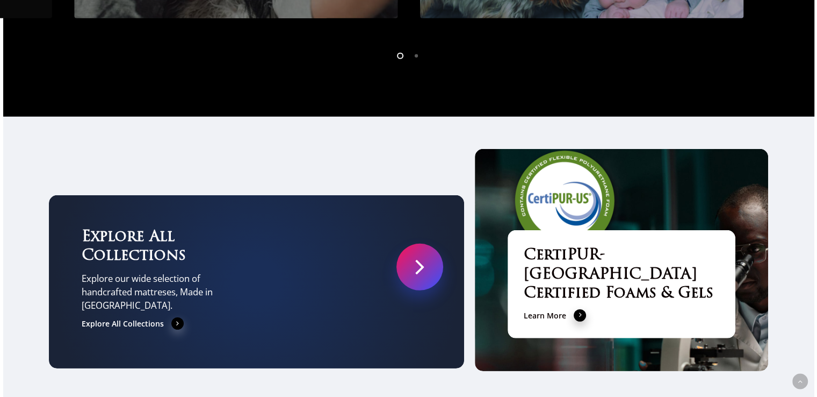 Image resolution: width=817 pixels, height=397 pixels. What do you see at coordinates (148, 247) in the screenshot?
I see `h3: Explore All Collections` at bounding box center [148, 247].